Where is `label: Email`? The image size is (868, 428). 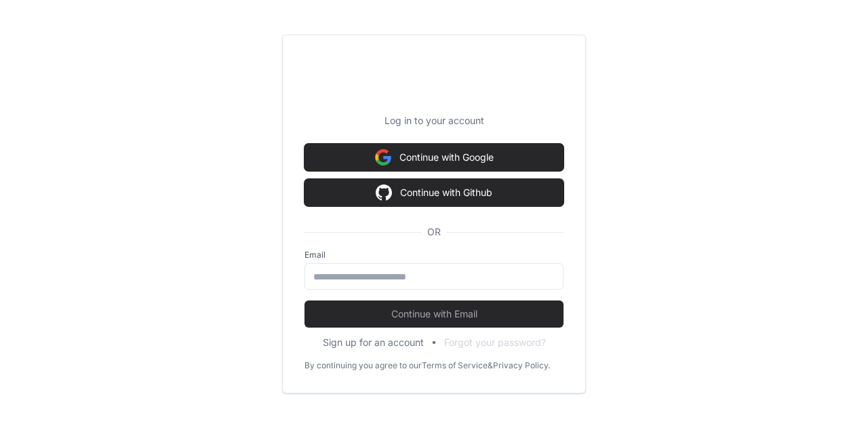 label: Email is located at coordinates (434, 255).